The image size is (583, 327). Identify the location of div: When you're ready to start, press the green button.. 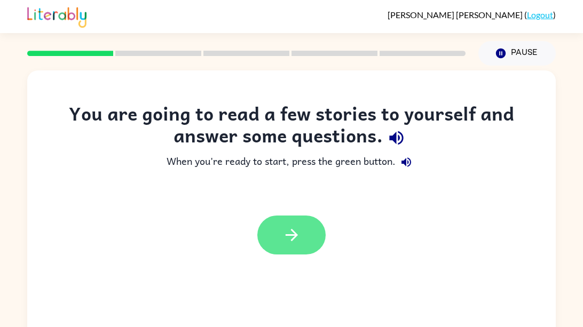
(292, 162).